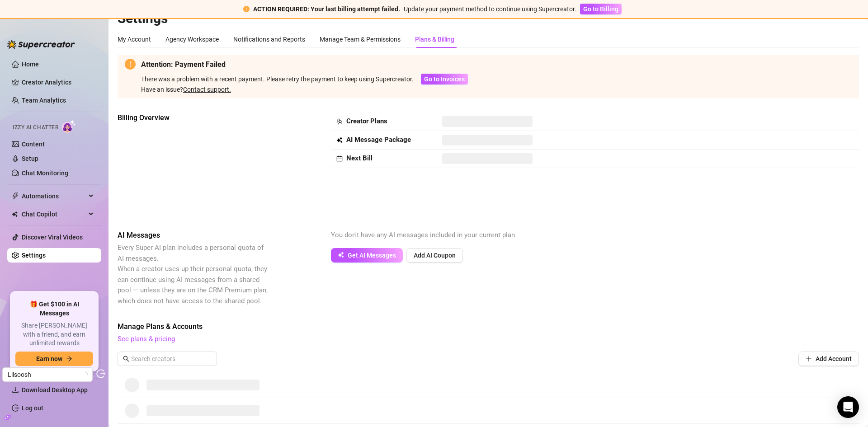 This screenshot has height=427, width=868. I want to click on a: Team Analytics, so click(44, 100).